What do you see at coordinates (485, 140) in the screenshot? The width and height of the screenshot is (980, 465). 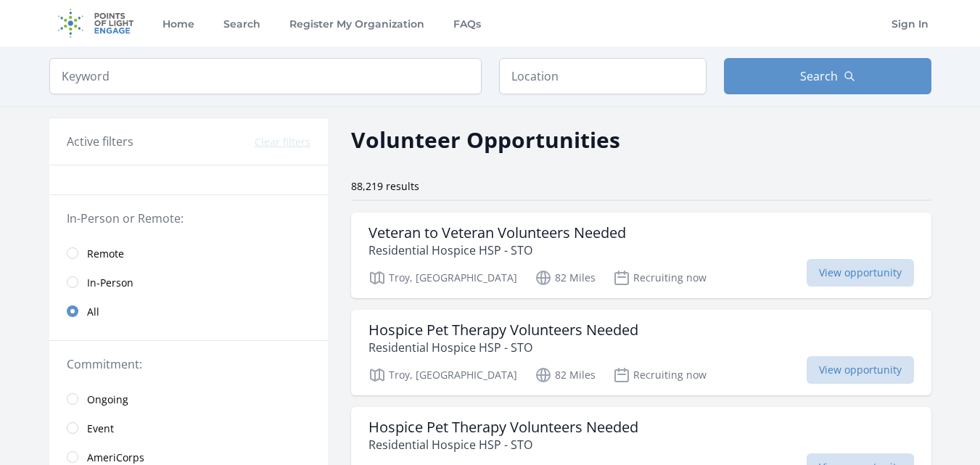 I see `h2: Volunteer Opportunities` at bounding box center [485, 140].